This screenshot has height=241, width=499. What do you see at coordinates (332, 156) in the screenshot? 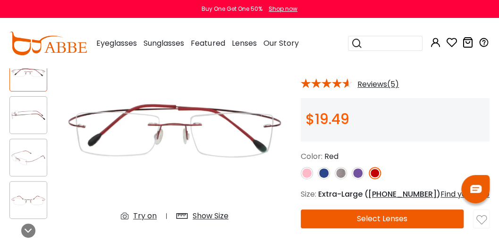
I see `span: Red` at bounding box center [332, 156].